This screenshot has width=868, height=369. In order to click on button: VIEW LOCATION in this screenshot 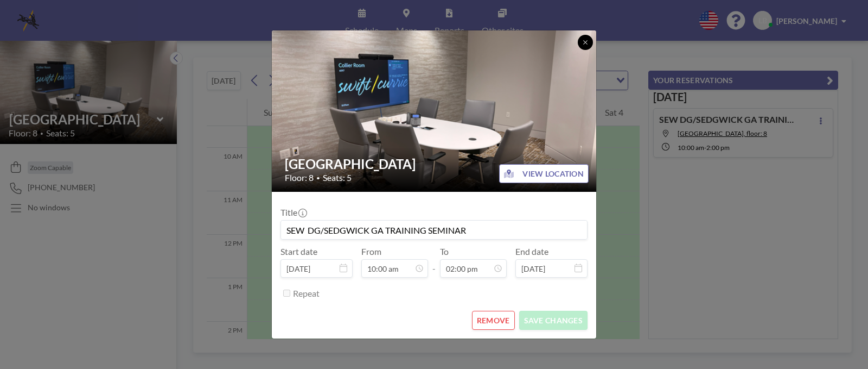, I will do `click(543, 173)`.